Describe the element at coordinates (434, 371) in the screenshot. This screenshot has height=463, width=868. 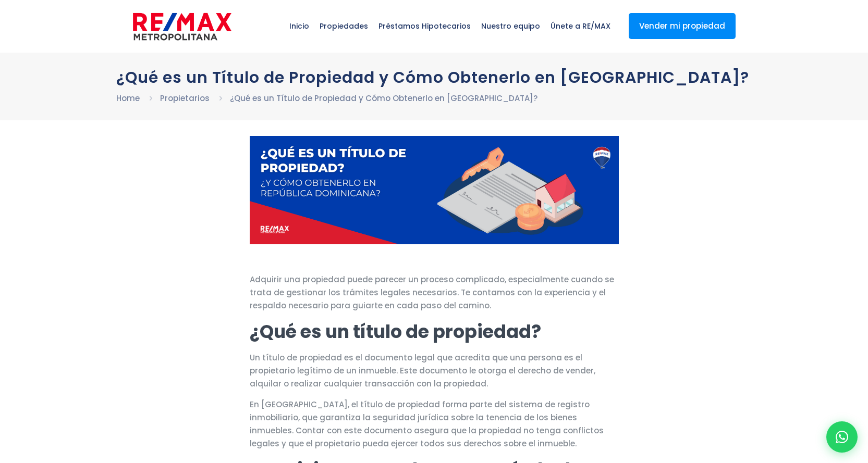
I see `p: Un título de propiedad es el documento legal que acredita que una persona es el propietario legít...` at that location.